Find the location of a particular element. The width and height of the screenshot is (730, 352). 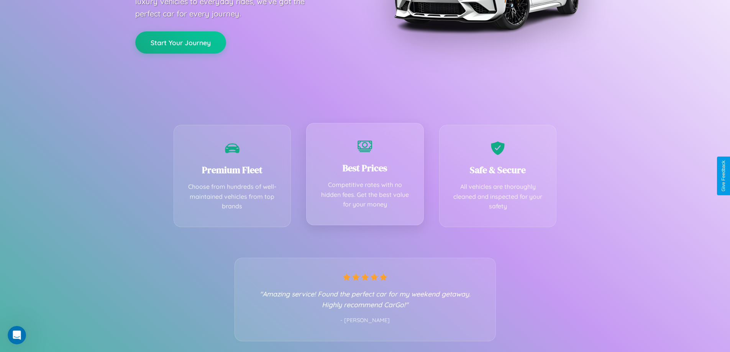

h3: Safe & Secure is located at coordinates (498, 170).